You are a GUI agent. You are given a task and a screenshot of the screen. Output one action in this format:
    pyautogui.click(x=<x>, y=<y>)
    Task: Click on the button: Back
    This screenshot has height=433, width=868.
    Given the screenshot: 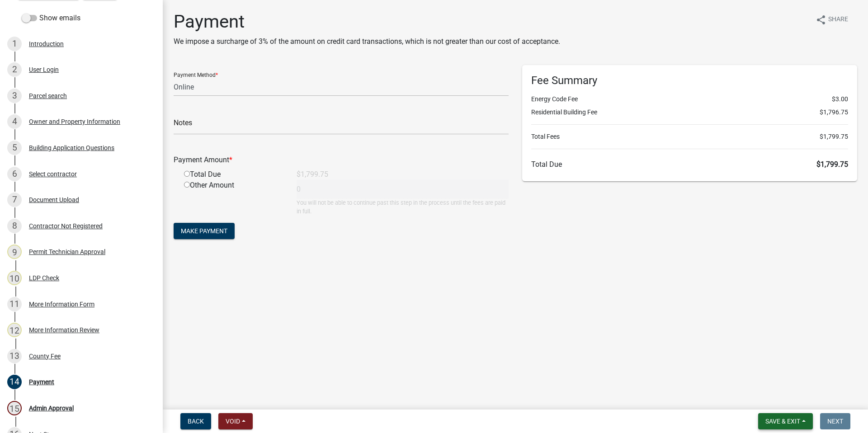 What is the action you would take?
    pyautogui.click(x=195, y=421)
    